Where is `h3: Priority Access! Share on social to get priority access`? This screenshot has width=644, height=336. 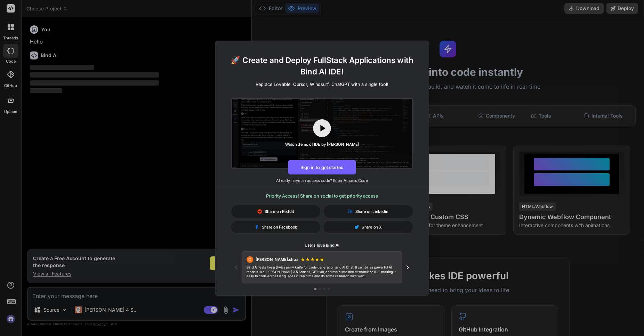 h3: Priority Access! Share on social to get priority access is located at coordinates (322, 196).